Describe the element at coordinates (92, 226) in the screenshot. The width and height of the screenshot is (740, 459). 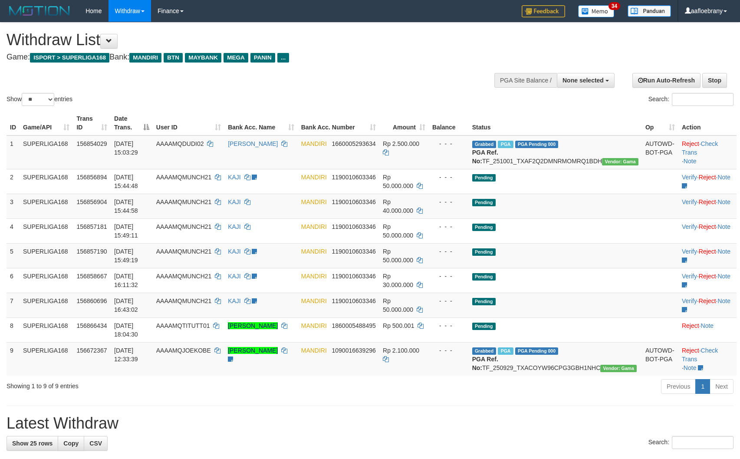
I see `span: 156857181` at that location.